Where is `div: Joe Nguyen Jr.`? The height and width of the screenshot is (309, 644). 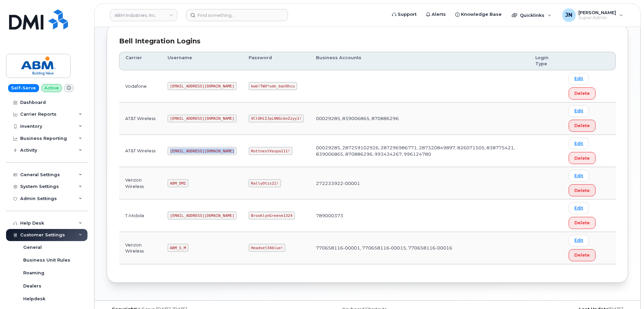 div: Joe Nguyen Jr. is located at coordinates (592, 15).